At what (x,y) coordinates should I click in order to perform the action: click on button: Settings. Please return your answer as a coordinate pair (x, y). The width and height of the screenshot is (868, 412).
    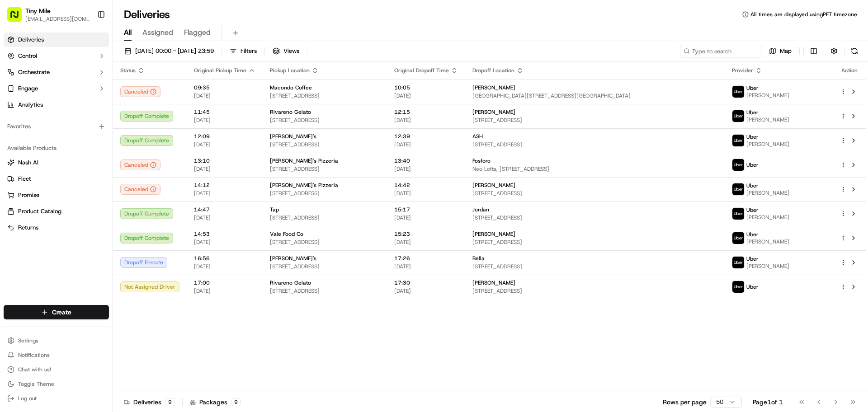
    Looking at the image, I should click on (56, 340).